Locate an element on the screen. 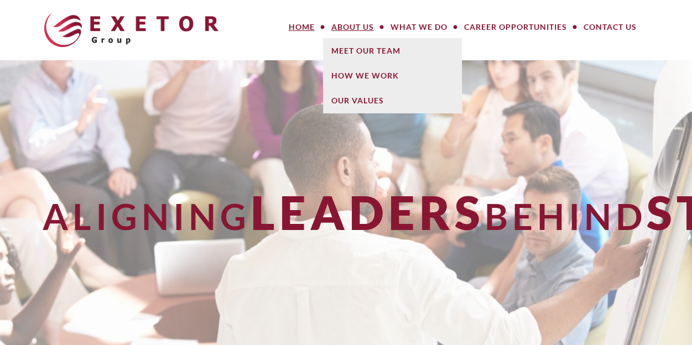  a: Home is located at coordinates (301, 27).